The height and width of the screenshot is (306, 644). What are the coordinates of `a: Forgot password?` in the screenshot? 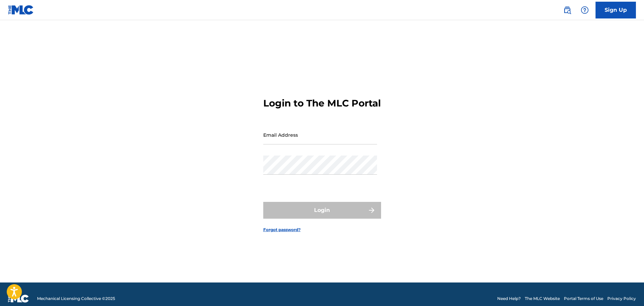 It's located at (281, 230).